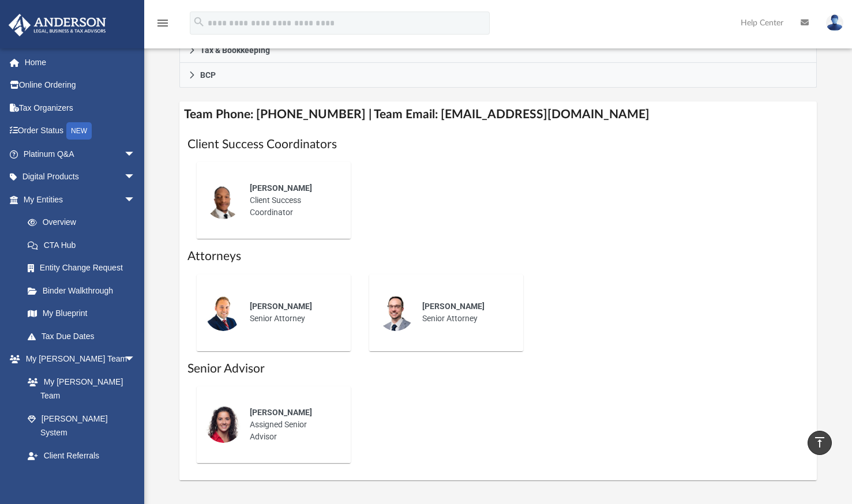 The image size is (852, 504). What do you see at coordinates (85, 268) in the screenshot?
I see `a: Entity Change Request` at bounding box center [85, 268].